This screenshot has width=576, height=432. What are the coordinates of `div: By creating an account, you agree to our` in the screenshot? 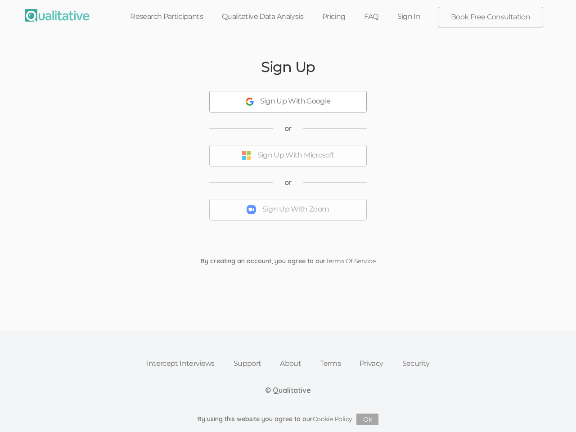 It's located at (288, 261).